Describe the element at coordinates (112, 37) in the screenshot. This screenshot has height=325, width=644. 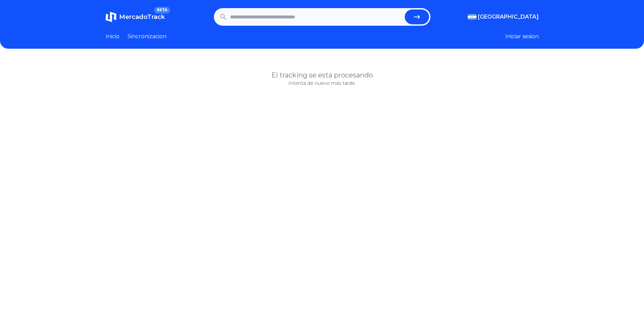
I see `a: Inicio` at that location.